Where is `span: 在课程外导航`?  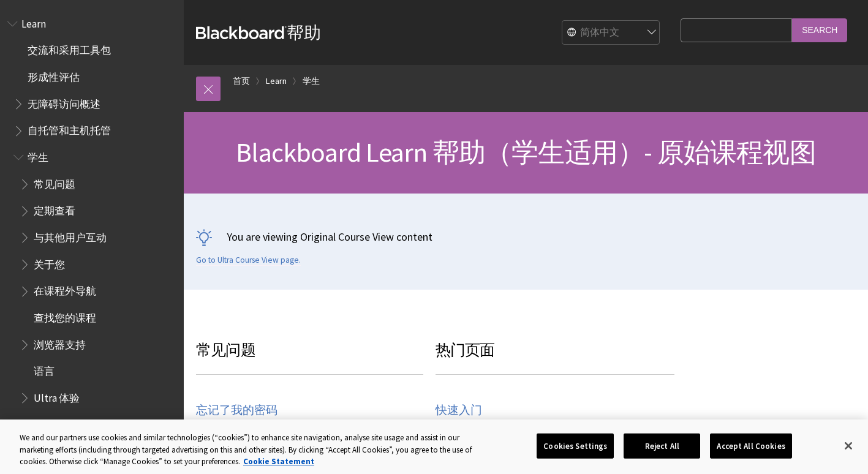 span: 在课程外导航 is located at coordinates (65, 289).